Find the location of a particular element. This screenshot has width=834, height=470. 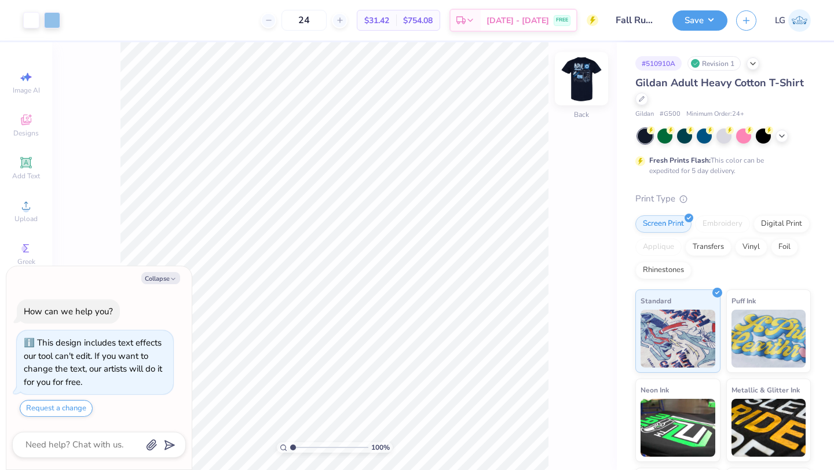

span: # G500 is located at coordinates (670, 114).